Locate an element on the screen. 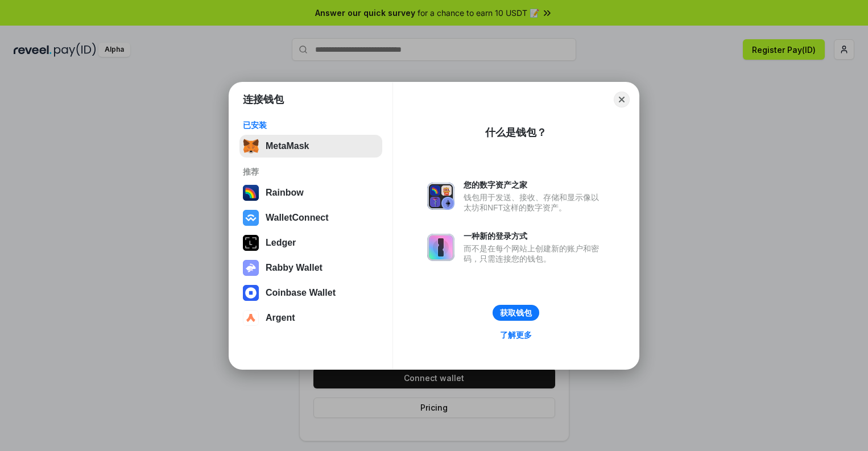 Image resolution: width=868 pixels, height=451 pixels. div: 推荐 is located at coordinates (311, 172).